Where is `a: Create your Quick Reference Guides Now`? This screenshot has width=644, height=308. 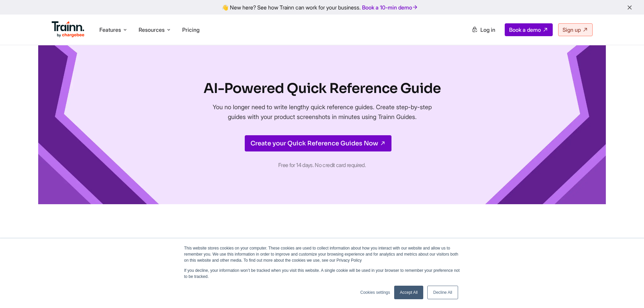
a: Create your Quick Reference Guides Now is located at coordinates (318, 144).